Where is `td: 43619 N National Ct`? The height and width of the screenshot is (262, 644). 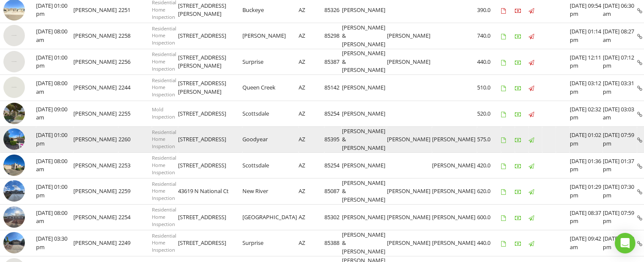 td: 43619 N National Ct is located at coordinates (210, 192).